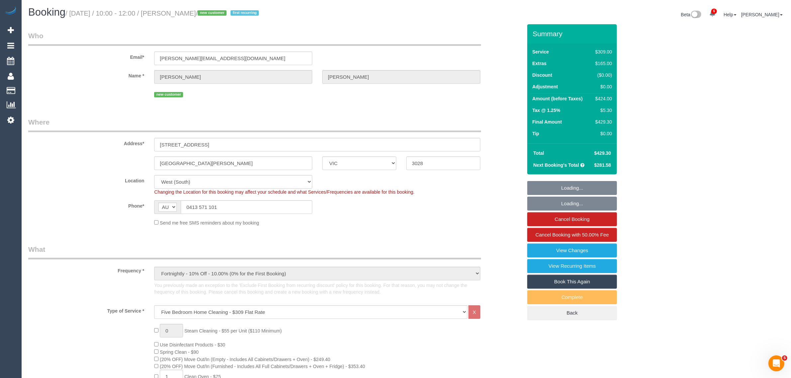 This screenshot has height=378, width=791. What do you see at coordinates (192, 345) in the screenshot?
I see `span: Use Disinfectant Products - $30` at bounding box center [192, 345].